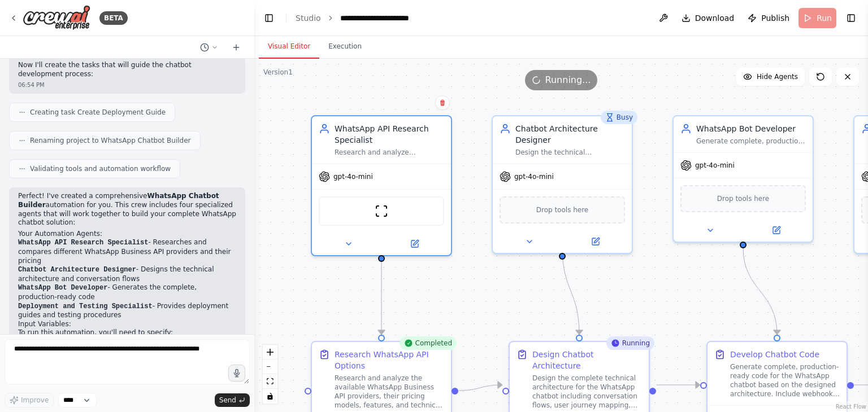  Describe the element at coordinates (428, 344) in the screenshot. I see `div: Completed` at that location.